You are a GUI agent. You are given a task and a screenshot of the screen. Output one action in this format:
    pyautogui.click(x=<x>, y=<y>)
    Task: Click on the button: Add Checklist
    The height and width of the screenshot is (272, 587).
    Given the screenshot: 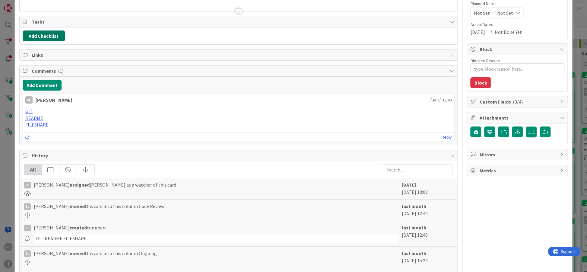 What is the action you would take?
    pyautogui.click(x=44, y=36)
    